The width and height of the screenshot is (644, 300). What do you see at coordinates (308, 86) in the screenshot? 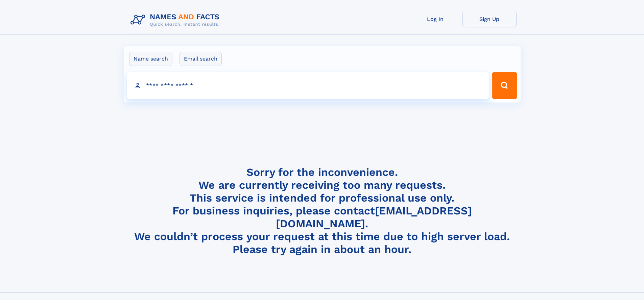
I see `input: search input` at bounding box center [308, 86].